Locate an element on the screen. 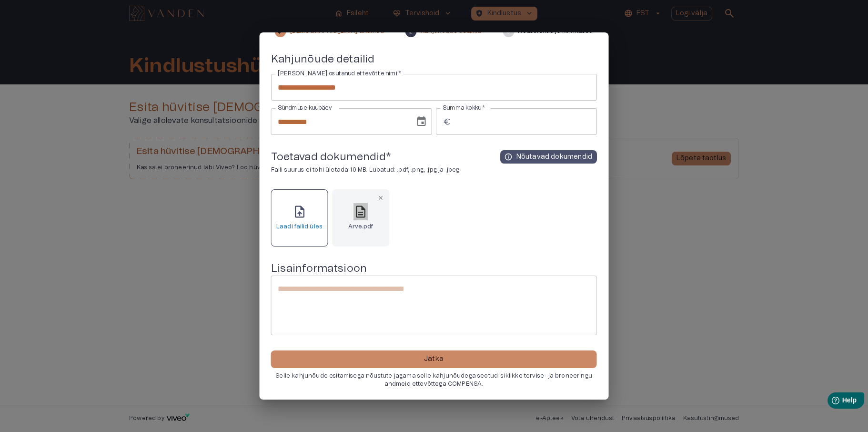  label: Summa kokku is located at coordinates (463, 107).